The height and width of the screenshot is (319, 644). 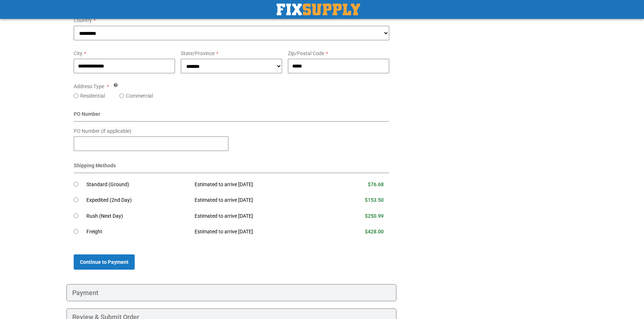 I want to click on span: PO Number (if applicable), so click(x=102, y=131).